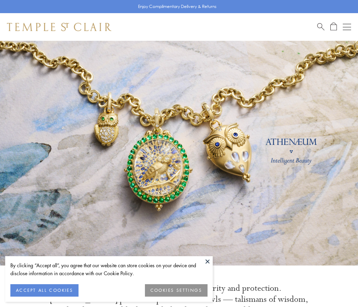 This screenshot has width=358, height=307. Describe the element at coordinates (177, 7) in the screenshot. I see `p: Enjoy Complimentary Delivery & Returns` at that location.